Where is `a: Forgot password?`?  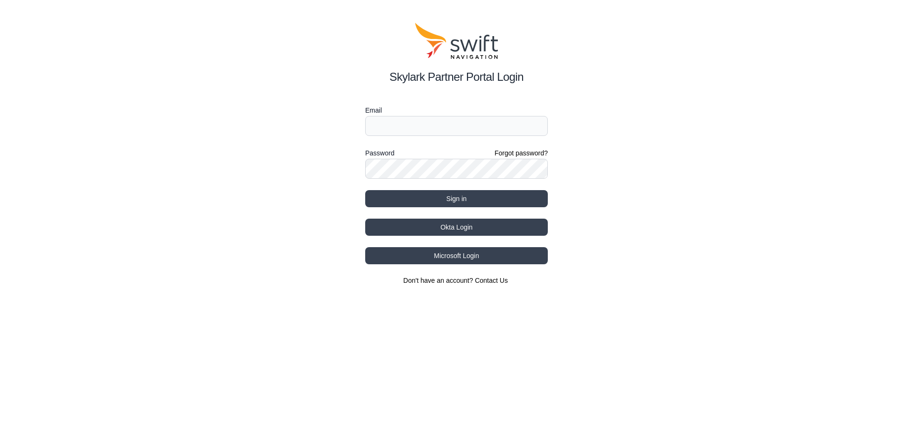
a: Forgot password? is located at coordinates (521, 153).